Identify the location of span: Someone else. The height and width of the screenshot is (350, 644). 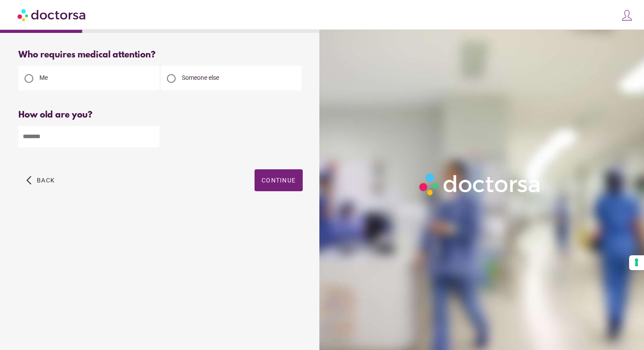
(200, 77).